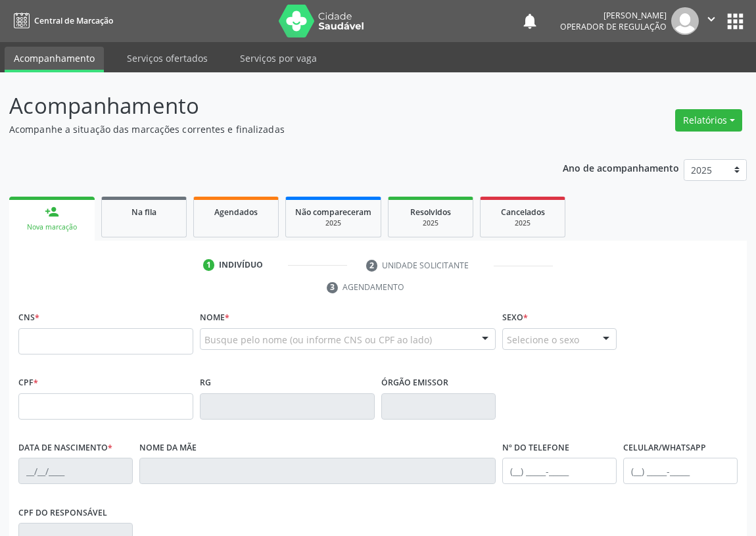  What do you see at coordinates (52, 212) in the screenshot?
I see `div: person_add` at bounding box center [52, 212].